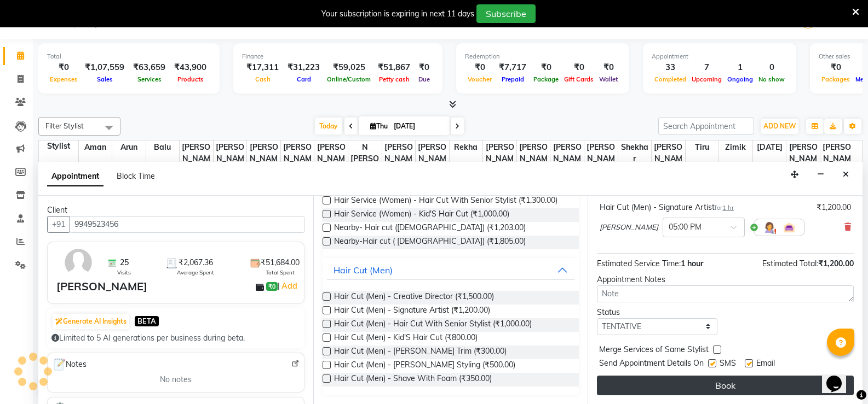 The image size is (868, 404). I want to click on span: Hair Cut (Men) - Creative Director (₹1,500.00), so click(414, 298).